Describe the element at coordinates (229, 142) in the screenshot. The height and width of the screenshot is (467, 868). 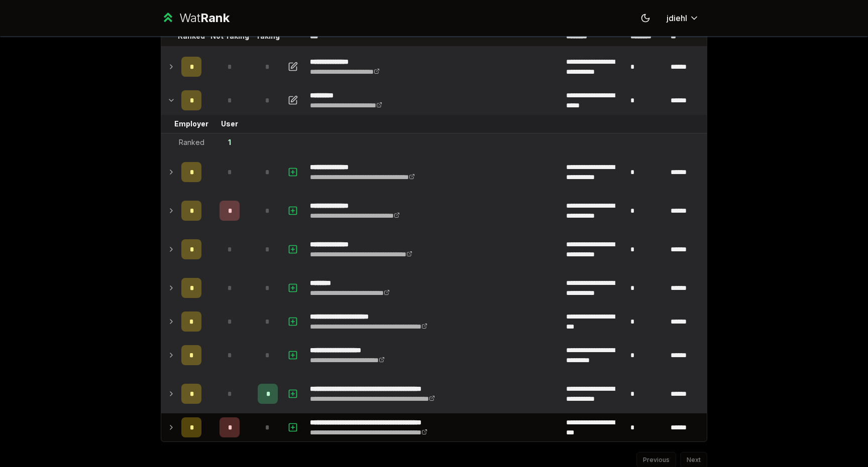
I see `div: 1` at that location.